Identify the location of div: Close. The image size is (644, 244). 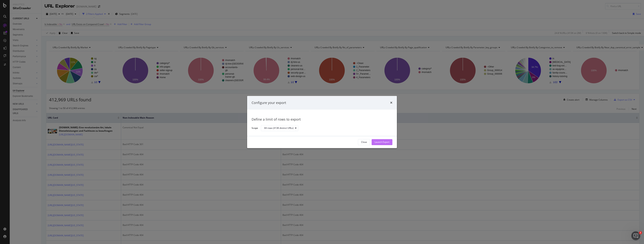
(364, 142).